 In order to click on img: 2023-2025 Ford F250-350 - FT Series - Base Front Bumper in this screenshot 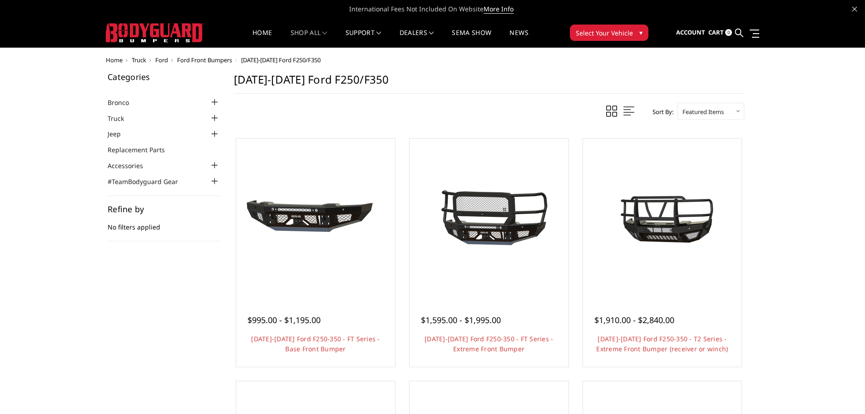, I will do `click(316, 218)`.